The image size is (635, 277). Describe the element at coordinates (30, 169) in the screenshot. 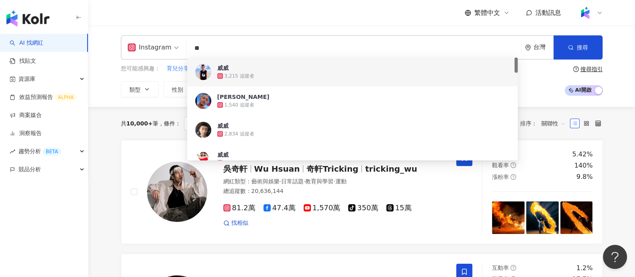

I see `span: 競品分析` at that location.